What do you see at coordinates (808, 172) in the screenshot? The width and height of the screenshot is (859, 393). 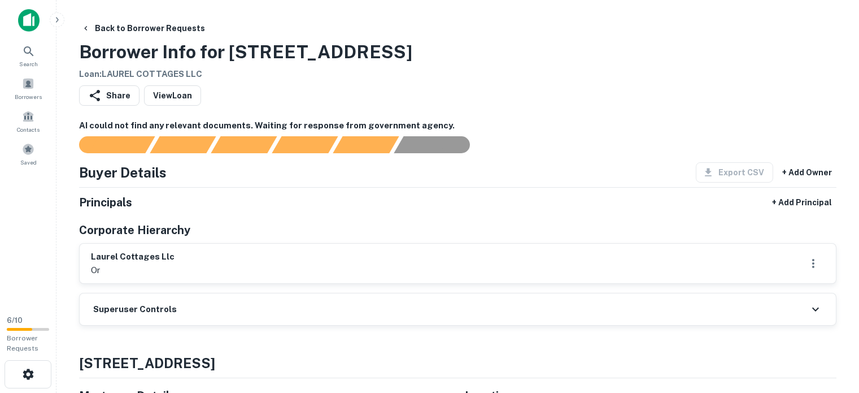 I see `button: + Add Owner` at bounding box center [808, 172].